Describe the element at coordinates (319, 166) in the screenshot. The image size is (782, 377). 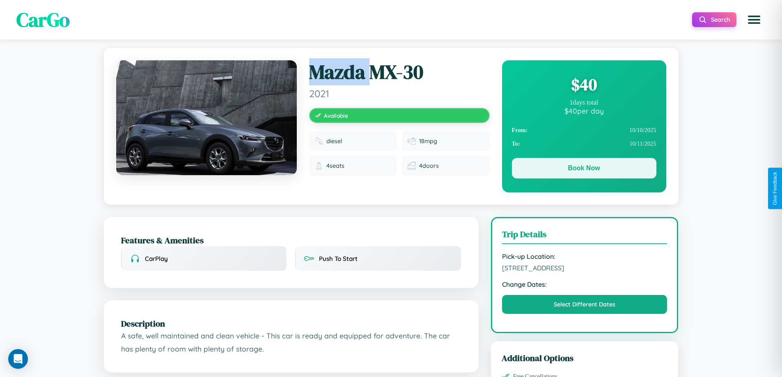
I see `img: Seats` at that location.